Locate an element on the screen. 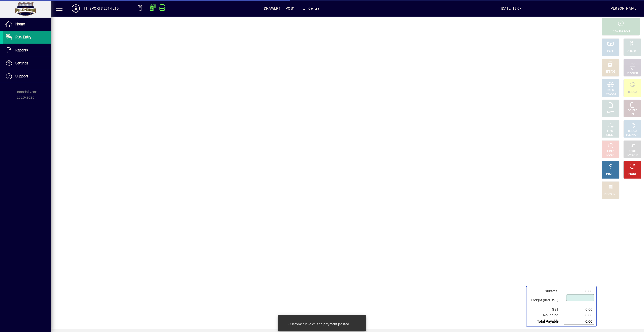  td: Subtotal is located at coordinates (546, 291).